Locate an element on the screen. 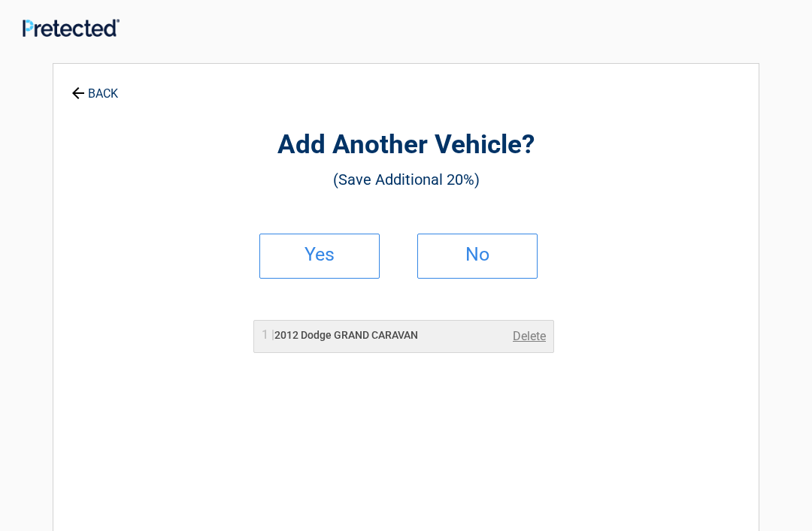 This screenshot has width=812, height=531. h2: No is located at coordinates (477, 255).